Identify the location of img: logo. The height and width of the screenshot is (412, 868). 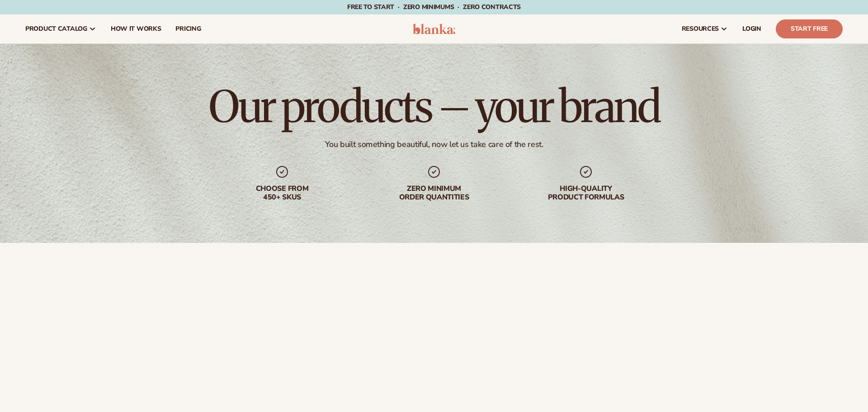
(434, 29).